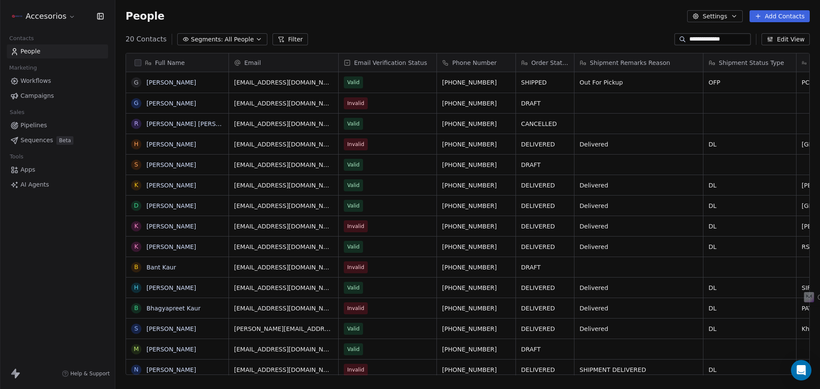 This screenshot has width=820, height=389. What do you see at coordinates (290, 39) in the screenshot?
I see `button: Filter` at bounding box center [290, 39].